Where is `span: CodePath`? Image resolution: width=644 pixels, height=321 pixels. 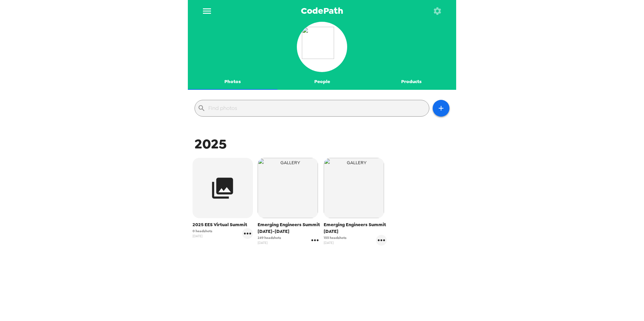 span: CodePath is located at coordinates (322, 11).